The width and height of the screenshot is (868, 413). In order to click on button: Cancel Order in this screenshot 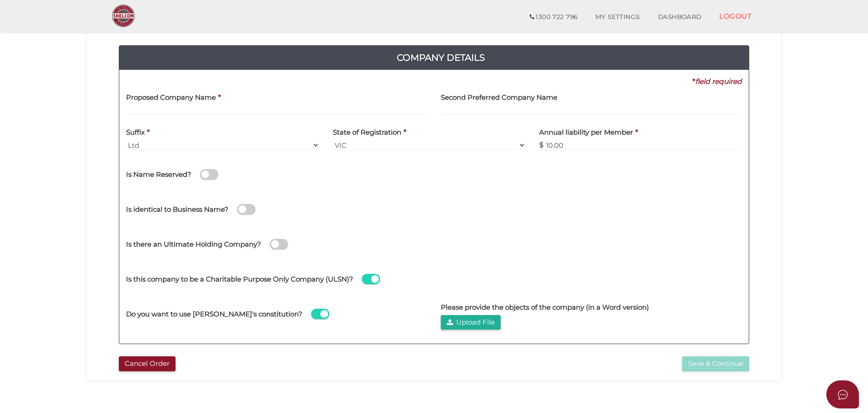, I will do `click(147, 364)`.